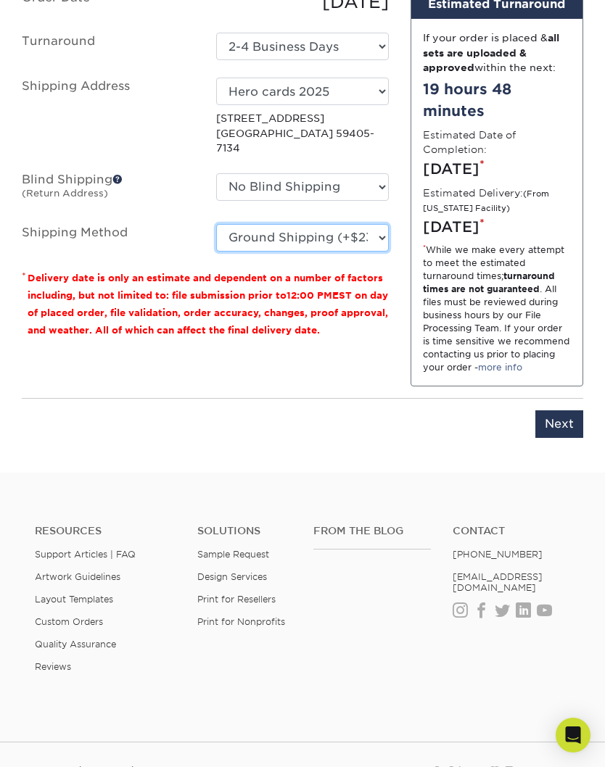 The image size is (605, 767). What do you see at coordinates (511, 531) in the screenshot?
I see `h4: Contact` at bounding box center [511, 531].